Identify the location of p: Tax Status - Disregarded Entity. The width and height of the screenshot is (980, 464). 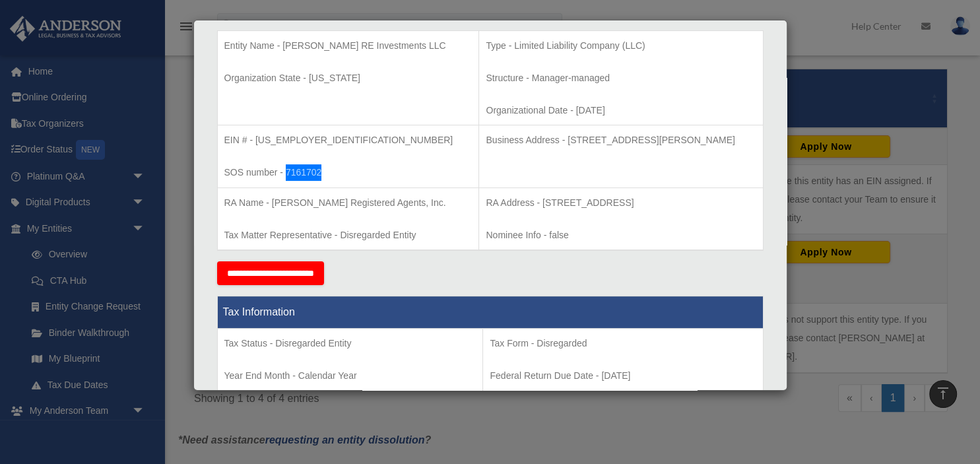
(351, 343).